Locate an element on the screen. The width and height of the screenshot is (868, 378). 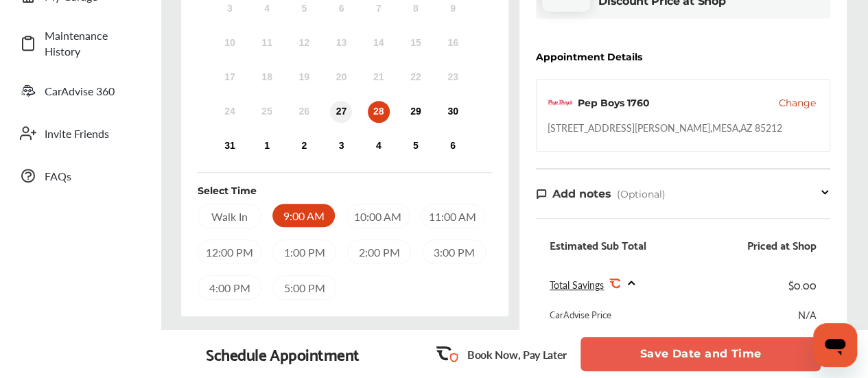
div: Choose Thursday, September 4th, 2025 is located at coordinates (378, 146).